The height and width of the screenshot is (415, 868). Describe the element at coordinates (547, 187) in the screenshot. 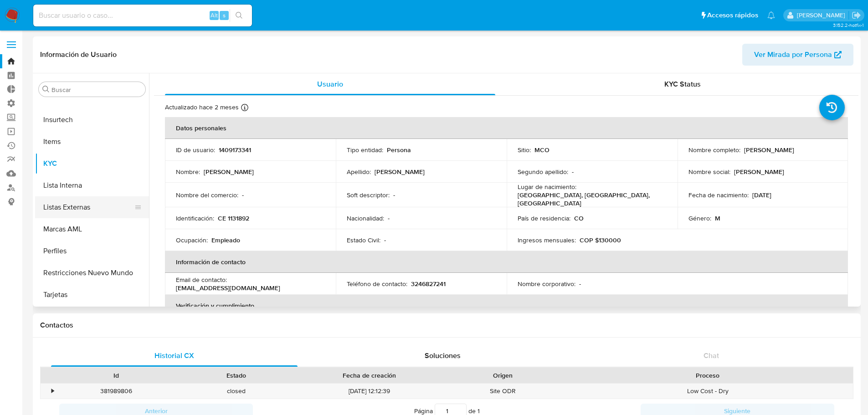

I see `p: Lugar de nacimiento :` at that location.